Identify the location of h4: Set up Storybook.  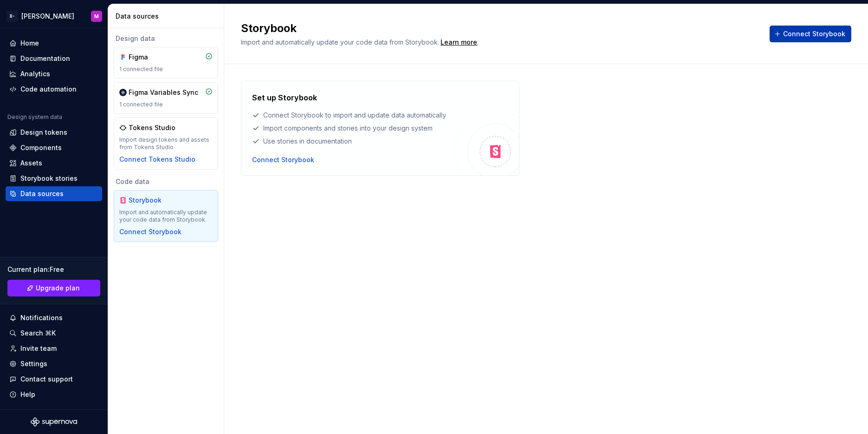
(284, 97).